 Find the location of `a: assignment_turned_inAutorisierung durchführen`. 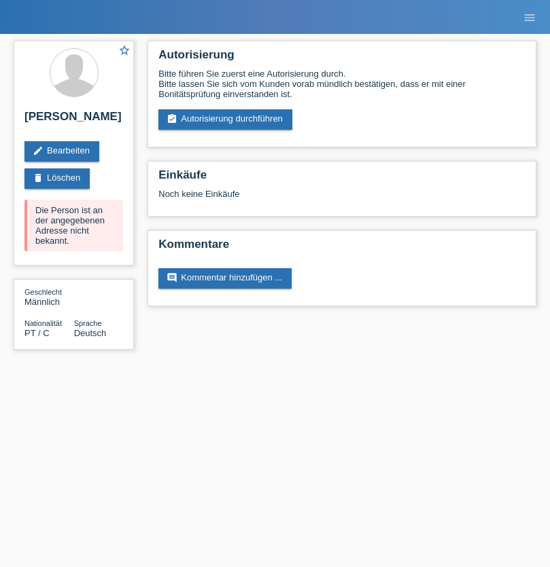

a: assignment_turned_inAutorisierung durchführen is located at coordinates (225, 120).